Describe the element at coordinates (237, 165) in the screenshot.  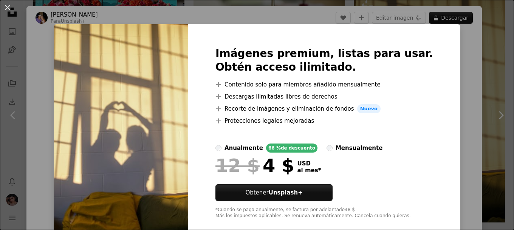
I see `span: 12 $` at that location.